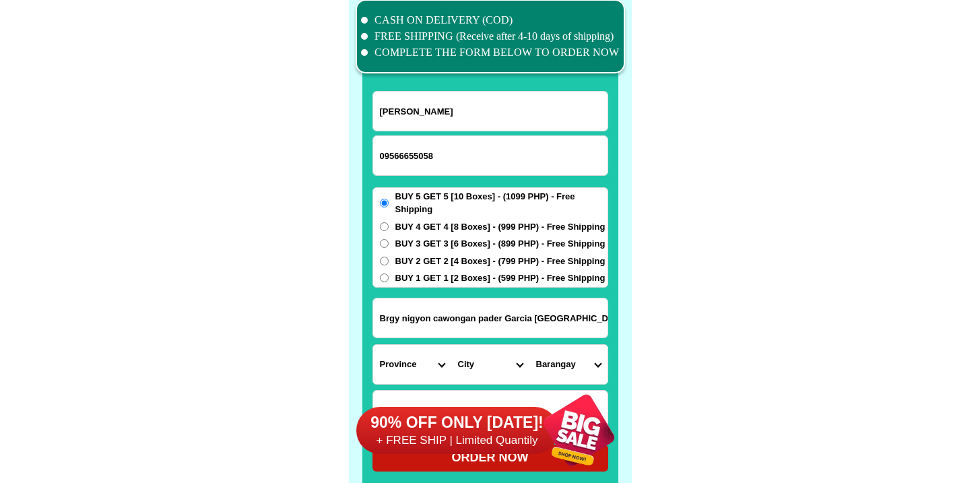 The image size is (980, 483). I want to click on select: Select commune, so click(568, 364).